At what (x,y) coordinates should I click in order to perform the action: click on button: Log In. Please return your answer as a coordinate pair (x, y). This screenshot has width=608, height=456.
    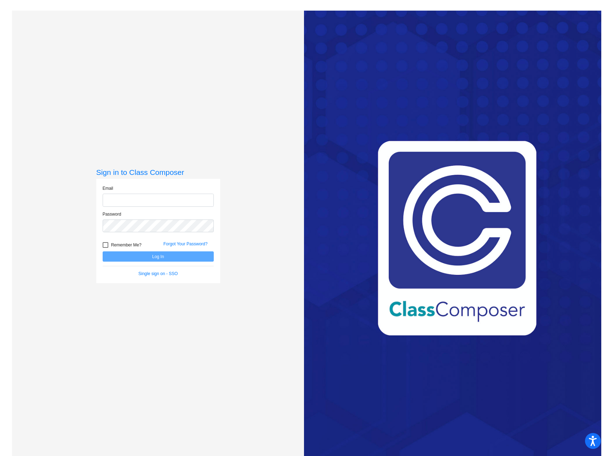
    Looking at the image, I should click on (158, 256).